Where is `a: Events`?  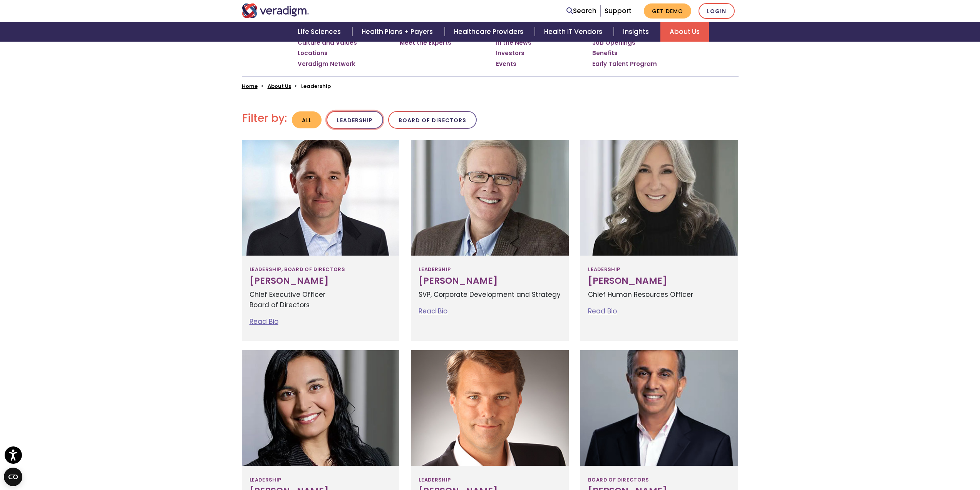
a: Events is located at coordinates (506, 64).